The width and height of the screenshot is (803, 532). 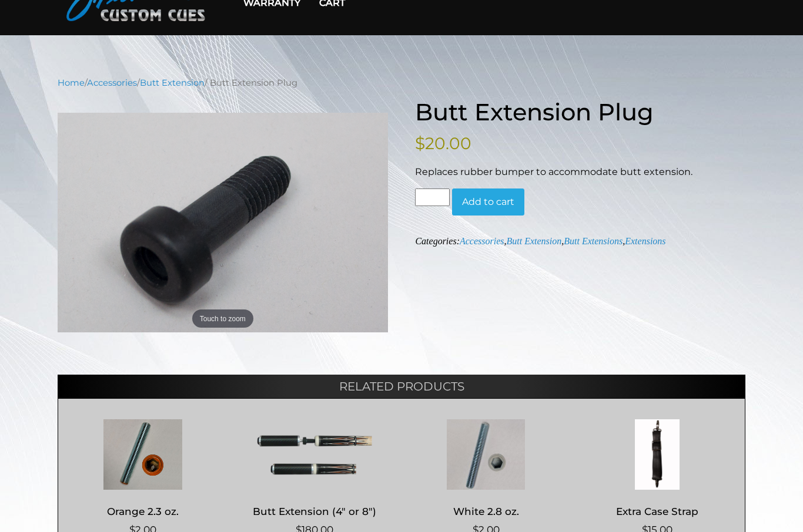 What do you see at coordinates (314, 455) in the screenshot?
I see `img: Butt Extension (4" or 8")` at bounding box center [314, 455].